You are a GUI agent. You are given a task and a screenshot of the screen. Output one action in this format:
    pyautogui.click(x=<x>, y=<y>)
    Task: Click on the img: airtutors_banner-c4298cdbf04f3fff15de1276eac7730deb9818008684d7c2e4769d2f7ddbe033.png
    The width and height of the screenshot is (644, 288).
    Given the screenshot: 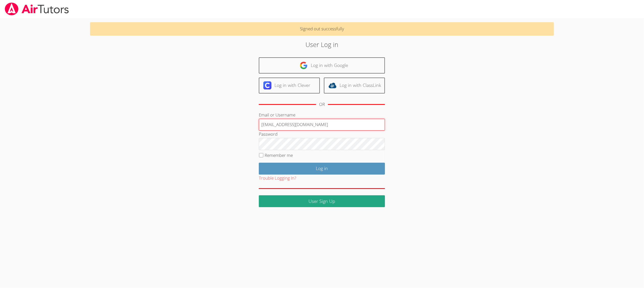 What is the action you would take?
    pyautogui.click(x=37, y=9)
    